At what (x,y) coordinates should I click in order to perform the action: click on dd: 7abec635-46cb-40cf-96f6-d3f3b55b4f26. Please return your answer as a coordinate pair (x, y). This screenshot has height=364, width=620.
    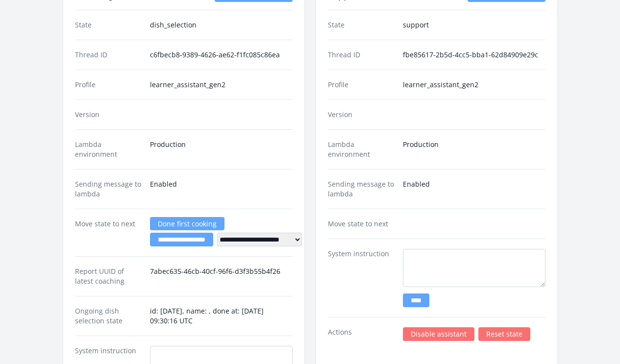
    Looking at the image, I should click on (221, 277).